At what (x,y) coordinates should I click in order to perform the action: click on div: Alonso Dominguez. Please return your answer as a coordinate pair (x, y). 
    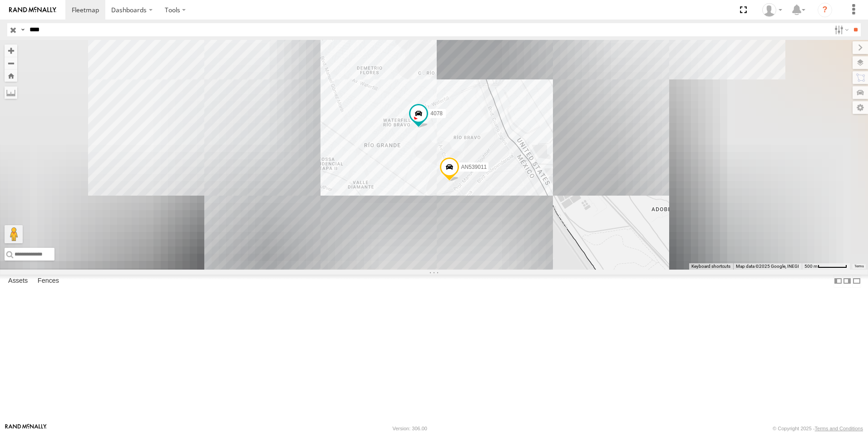
    Looking at the image, I should click on (773, 10).